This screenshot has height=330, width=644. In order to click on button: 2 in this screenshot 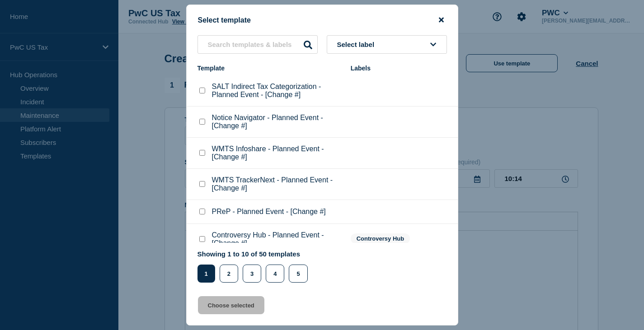, I will do `click(229, 273)`.